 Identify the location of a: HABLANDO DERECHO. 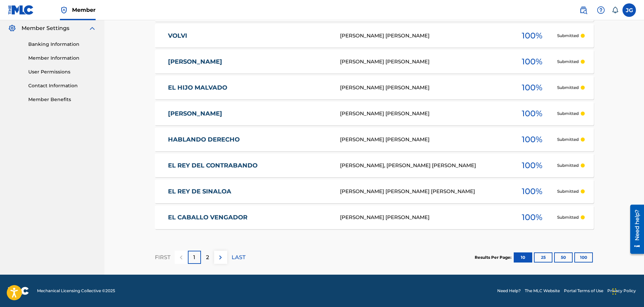
(249, 140).